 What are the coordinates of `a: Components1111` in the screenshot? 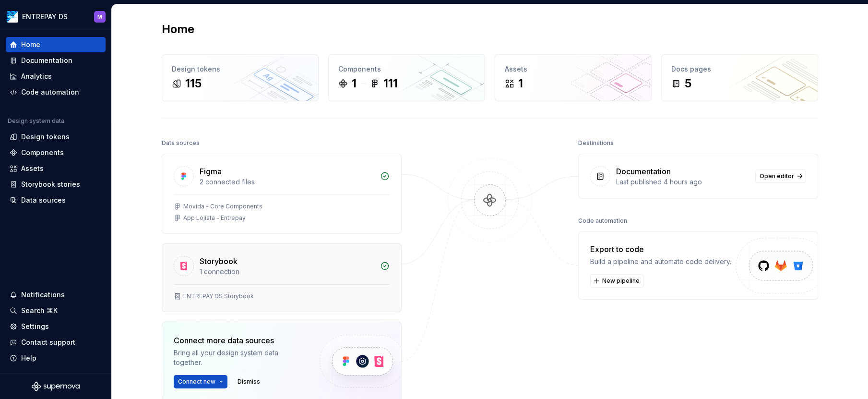 It's located at (406, 78).